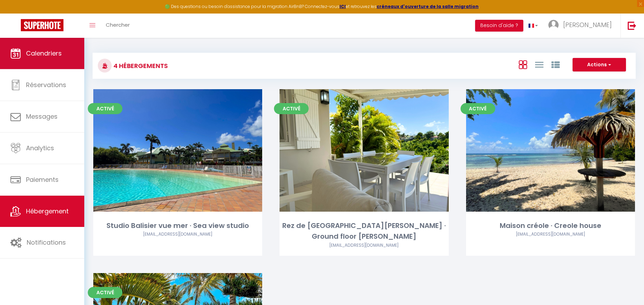  I want to click on span: Calendriers, so click(44, 53).